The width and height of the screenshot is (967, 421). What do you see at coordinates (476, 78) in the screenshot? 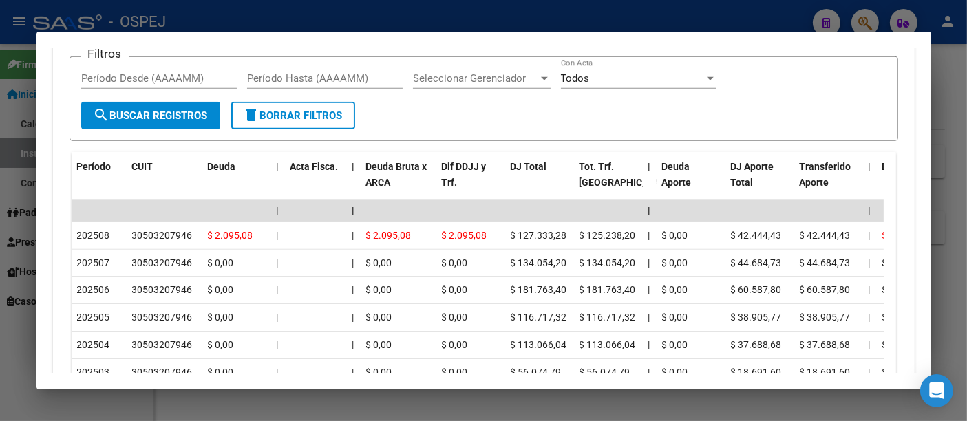
I see `span: Seleccionar Gerenciador` at bounding box center [476, 78].